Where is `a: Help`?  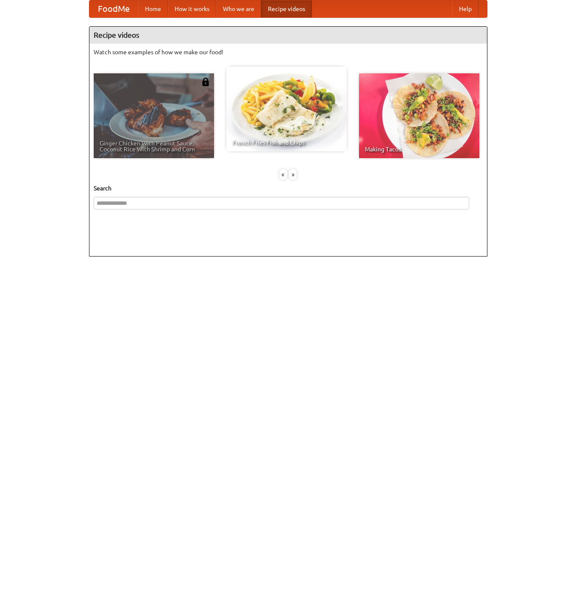
a: Help is located at coordinates (465, 9).